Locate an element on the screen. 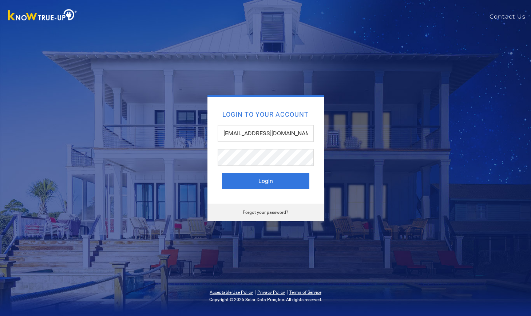 The width and height of the screenshot is (531, 316). a: Privacy Policy is located at coordinates (271, 292).